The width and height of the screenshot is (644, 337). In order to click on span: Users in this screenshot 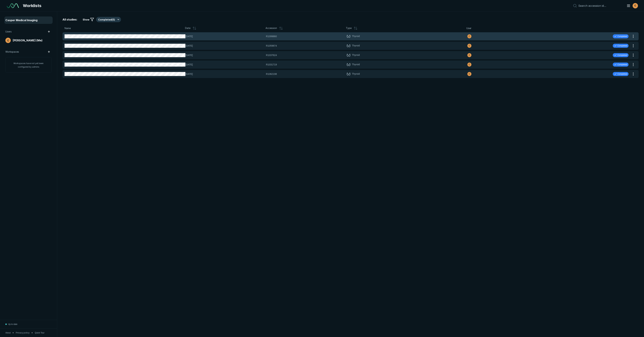, I will do `click(9, 32)`.